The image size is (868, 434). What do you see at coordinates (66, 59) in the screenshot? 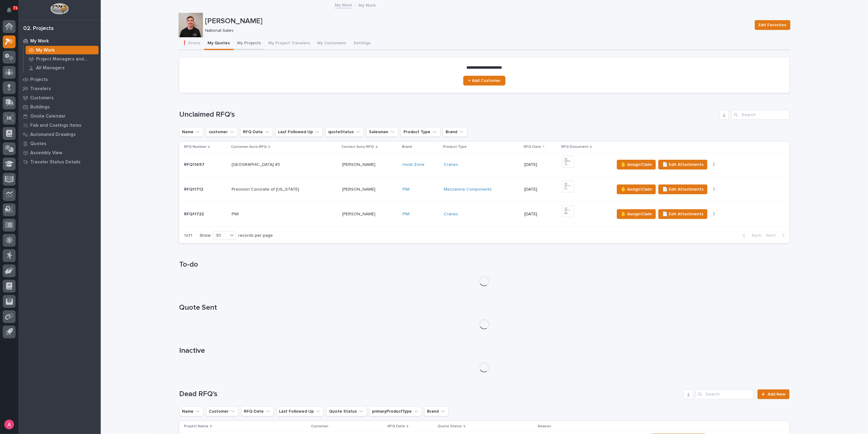
I see `p: Project Managers and Engineers` at bounding box center [66, 59].